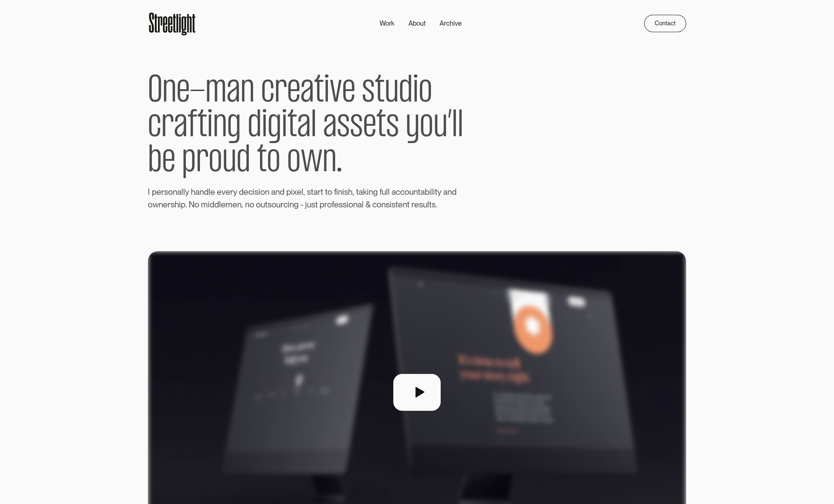 The image size is (834, 504). I want to click on span: N, so click(192, 205).